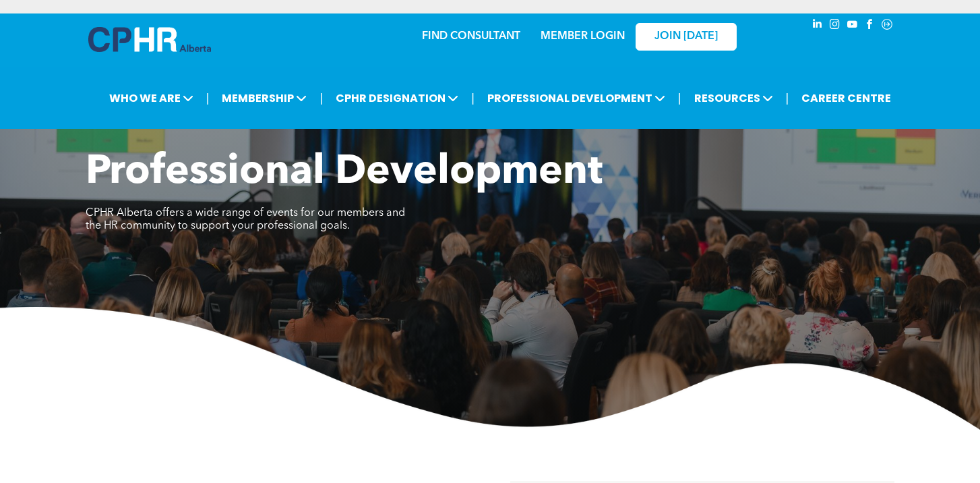  What do you see at coordinates (264, 98) in the screenshot?
I see `span: MEMBERSHIP` at bounding box center [264, 98].